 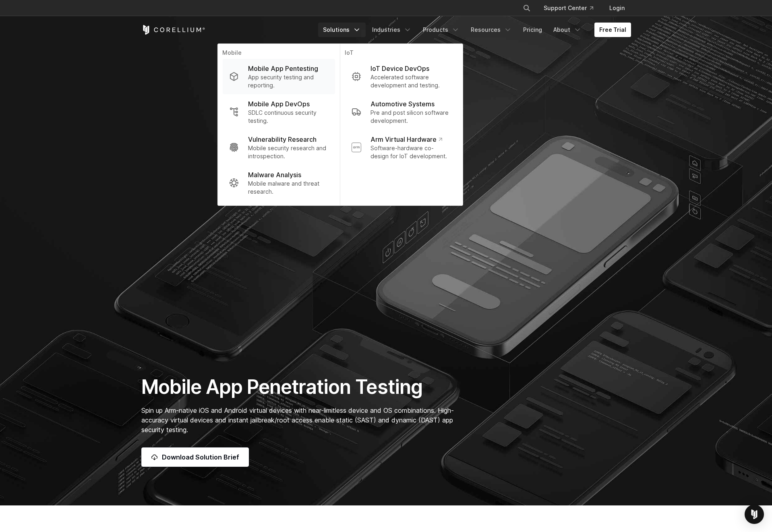 What do you see at coordinates (567, 30) in the screenshot?
I see `a: About` at bounding box center [567, 30].